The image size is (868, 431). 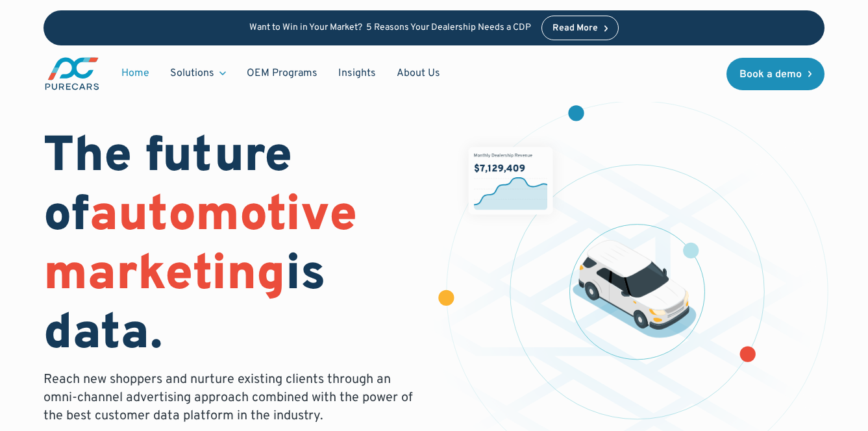 What do you see at coordinates (135, 73) in the screenshot?
I see `a: Home` at bounding box center [135, 73].